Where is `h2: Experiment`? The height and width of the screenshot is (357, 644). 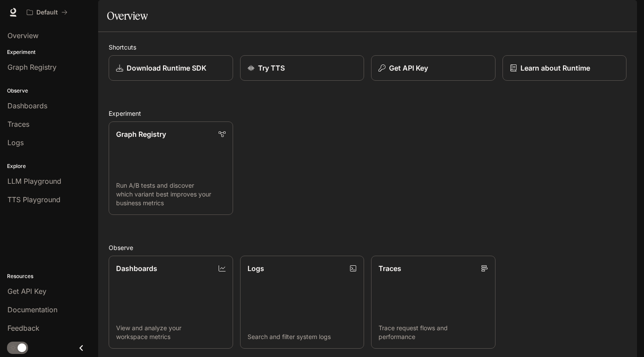 h2: Experiment is located at coordinates (367, 113).